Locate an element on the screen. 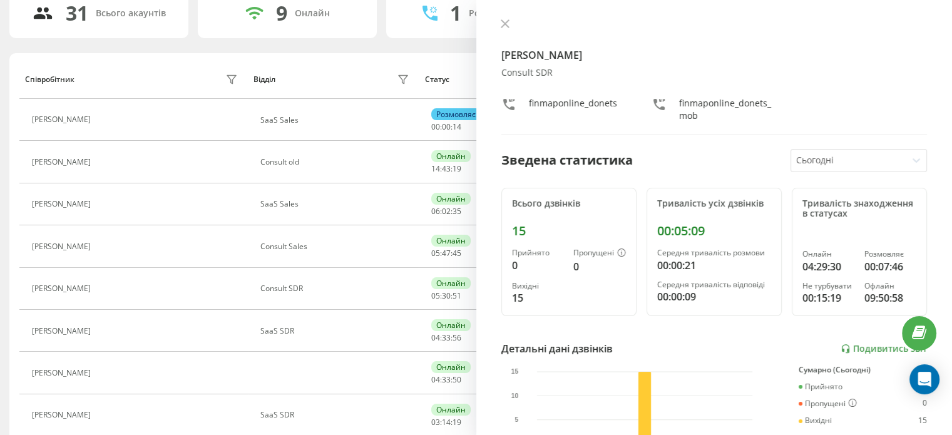 This screenshot has height=435, width=952. span: 35 is located at coordinates (457, 211).